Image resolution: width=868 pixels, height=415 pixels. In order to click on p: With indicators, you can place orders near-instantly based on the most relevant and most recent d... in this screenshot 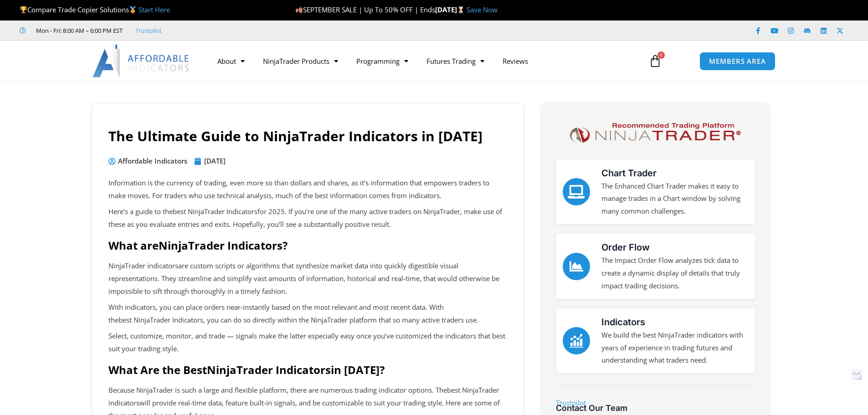, I will do `click(308, 313)`.